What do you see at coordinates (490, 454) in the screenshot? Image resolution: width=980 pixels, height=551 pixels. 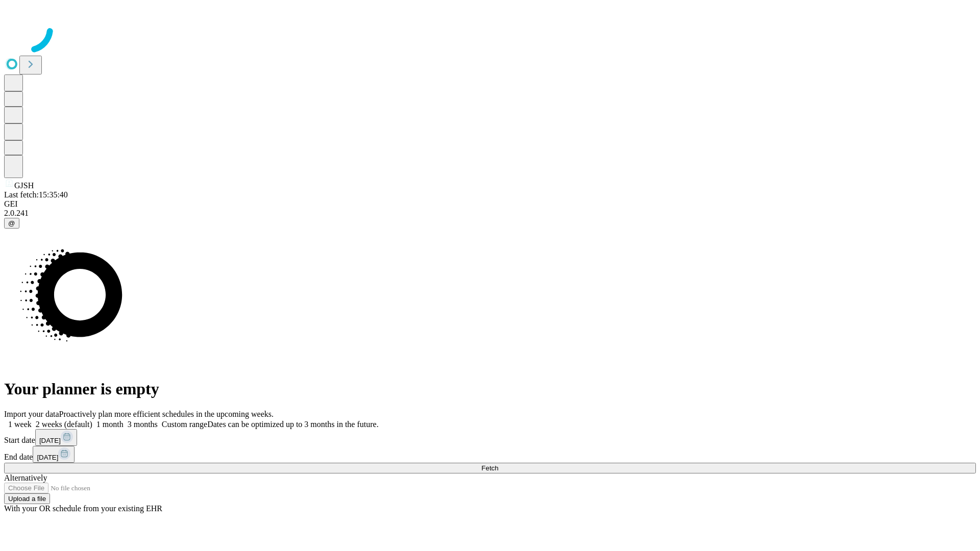 I see `div: End date` at bounding box center [490, 454].